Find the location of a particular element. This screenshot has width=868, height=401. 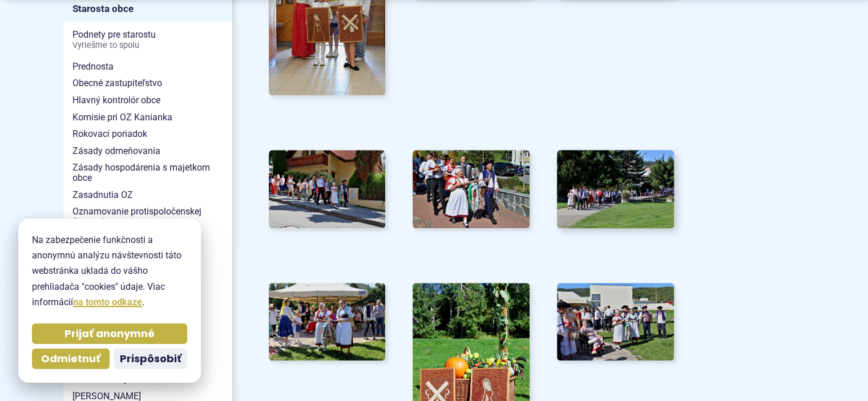

span: Podnety pre starostu is located at coordinates (148, 39).